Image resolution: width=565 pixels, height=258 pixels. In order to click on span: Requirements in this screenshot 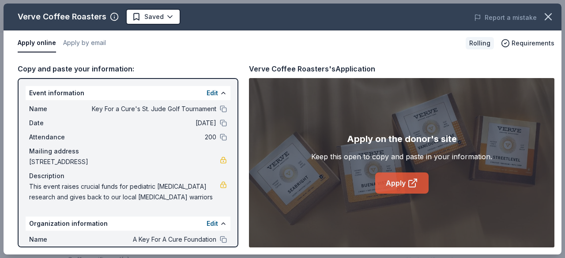, I will do `click(532, 43)`.